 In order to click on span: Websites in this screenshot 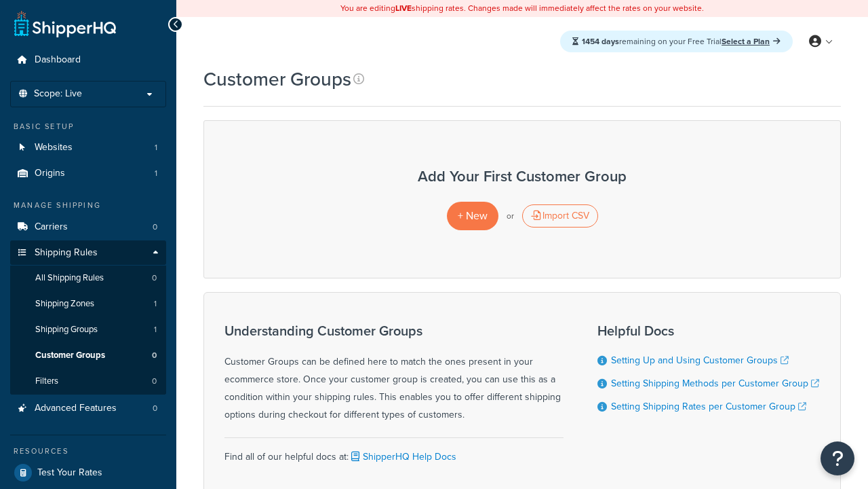, I will do `click(54, 147)`.